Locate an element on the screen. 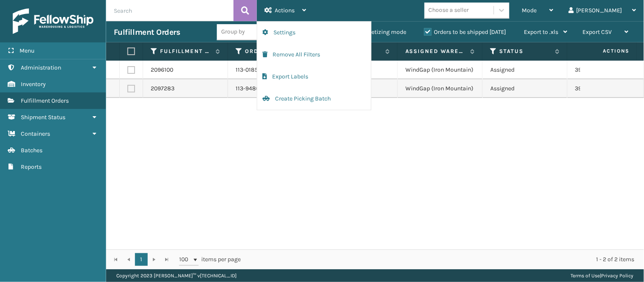 This screenshot has height=282, width=644. a: 393540035166 is located at coordinates (595, 88).